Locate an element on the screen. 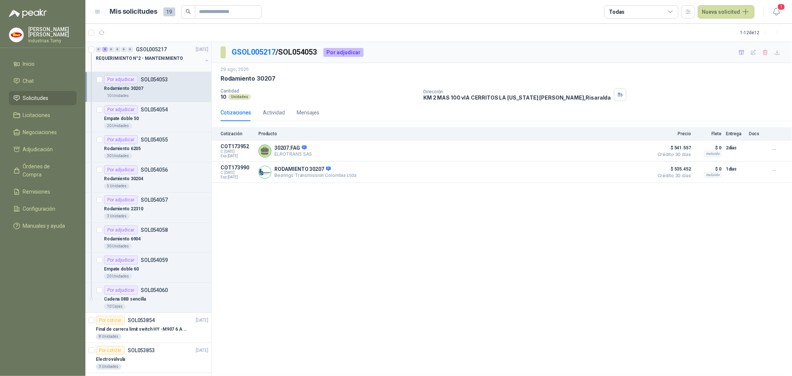 The height and width of the screenshot is (376, 792). div: Todas is located at coordinates (617, 12).